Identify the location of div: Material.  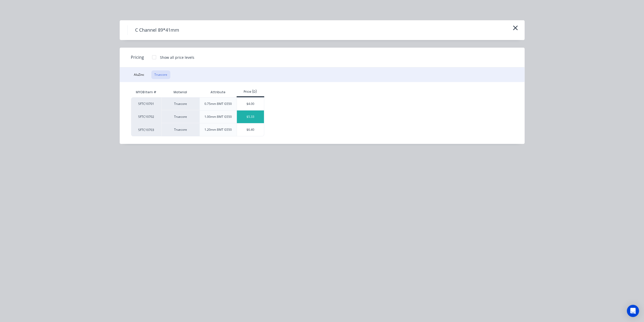
(180, 92).